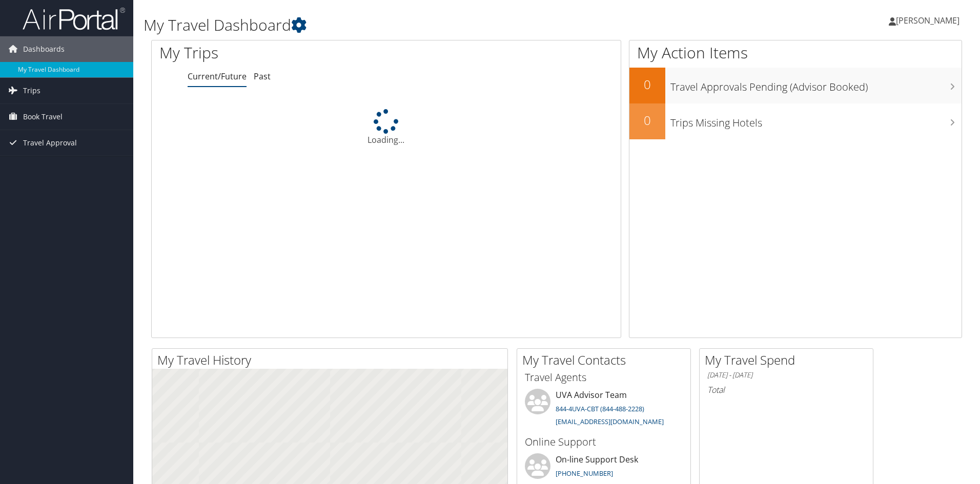 This screenshot has height=484, width=980. I want to click on img: airportal-logo.png, so click(74, 18).